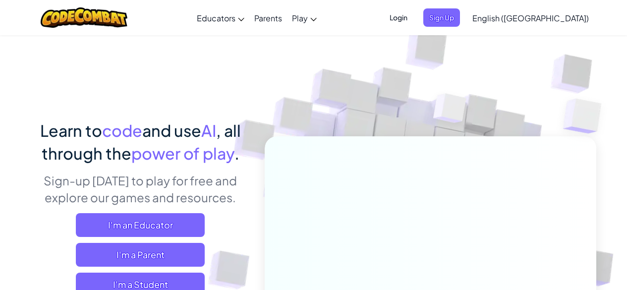  Describe the element at coordinates (442, 17) in the screenshot. I see `button: Sign Up` at that location.